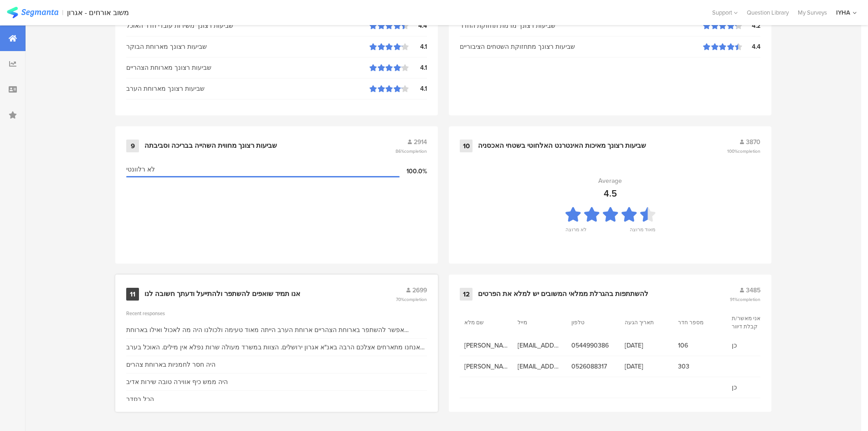  Describe the element at coordinates (643, 232) in the screenshot. I see `div: מאוד מרוצה` at that location.